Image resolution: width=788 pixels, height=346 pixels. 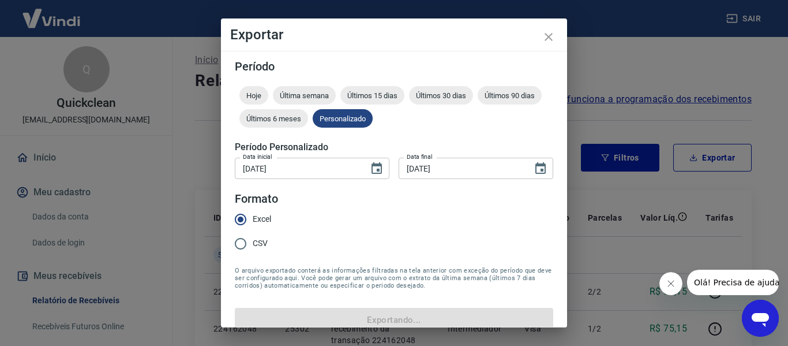 I want to click on label: Data inicial, so click(x=257, y=156).